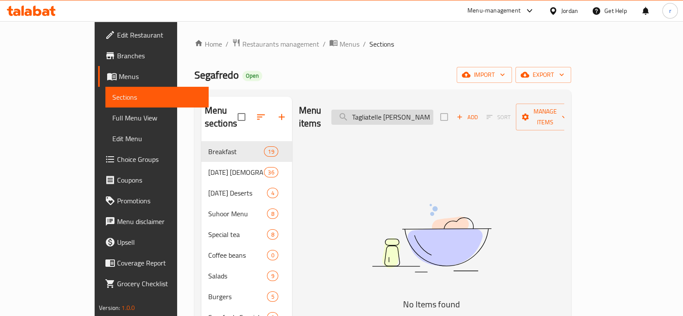  What do you see at coordinates (237, 255) in the screenshot?
I see `span: Coffee beans` at bounding box center [237, 255].